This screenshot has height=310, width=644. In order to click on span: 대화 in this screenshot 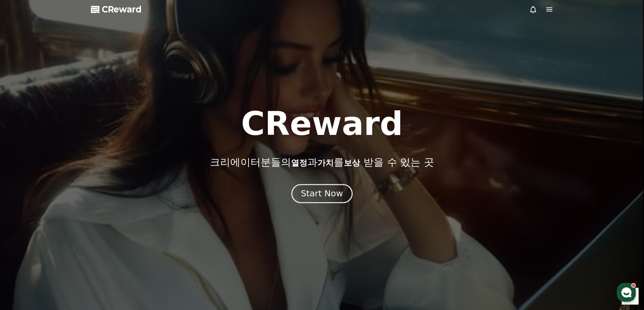, I will do `click(66, 227)`.